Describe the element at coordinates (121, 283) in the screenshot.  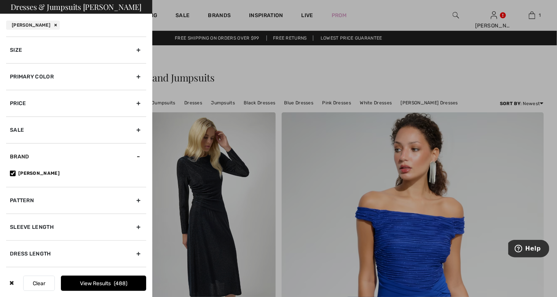
I see `span: 488` at that location.